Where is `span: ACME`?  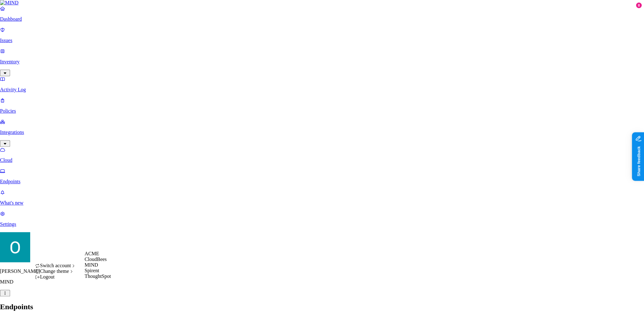
span: ACME is located at coordinates (92, 253).